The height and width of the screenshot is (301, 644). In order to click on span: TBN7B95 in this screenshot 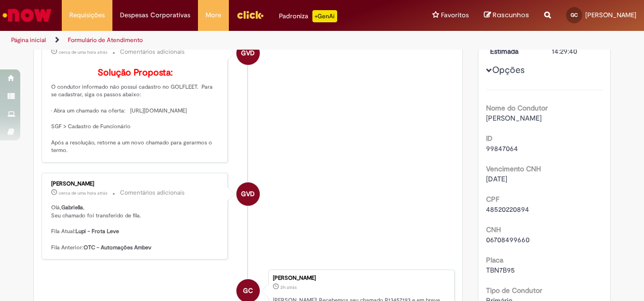, I will do `click(500, 271)`.